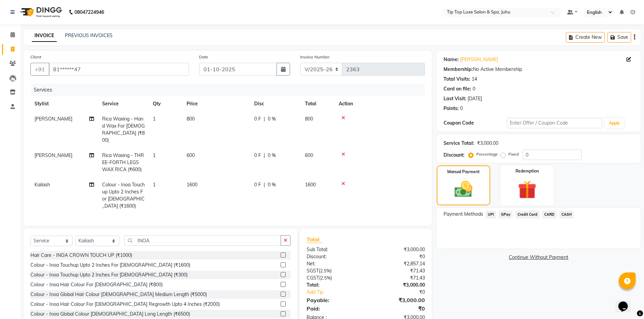  Describe the element at coordinates (315, 57) in the screenshot. I see `label: Invoice Number` at that location.